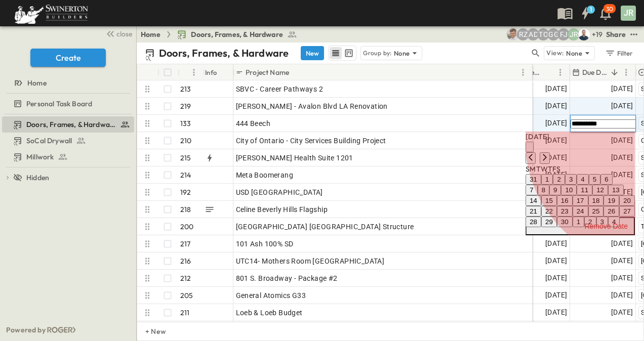 Image resolution: width=644 pixels, height=341 pixels. What do you see at coordinates (187, 226) in the screenshot?
I see `p: 200` at bounding box center [187, 226].